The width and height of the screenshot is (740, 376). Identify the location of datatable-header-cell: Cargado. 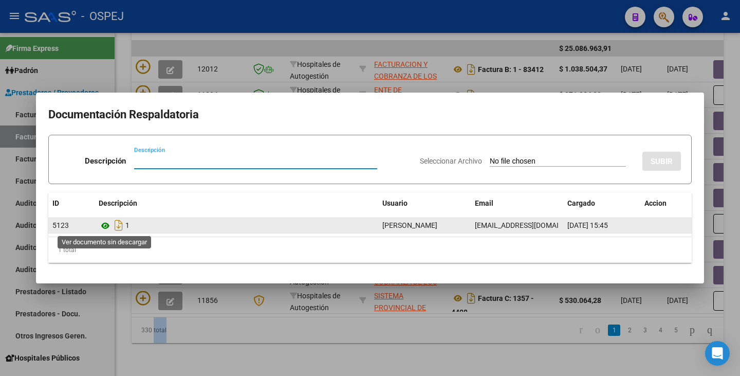
(602, 203).